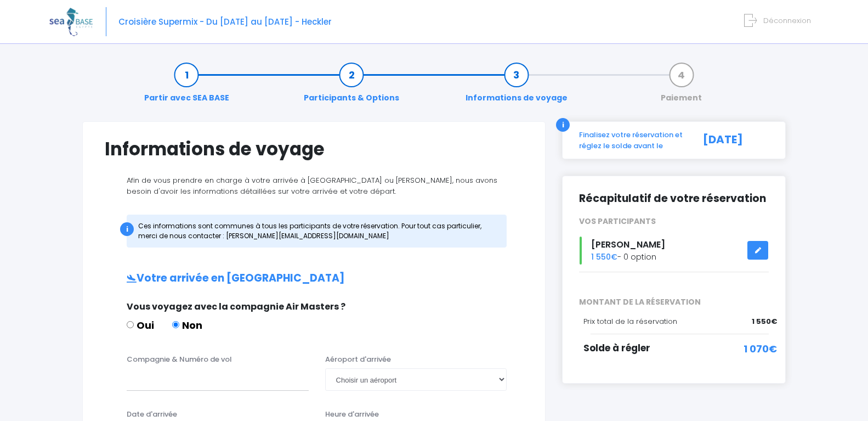 This screenshot has width=868, height=421. Describe the element at coordinates (187, 86) in the screenshot. I see `a: Partir avec SEA BASE` at that location.